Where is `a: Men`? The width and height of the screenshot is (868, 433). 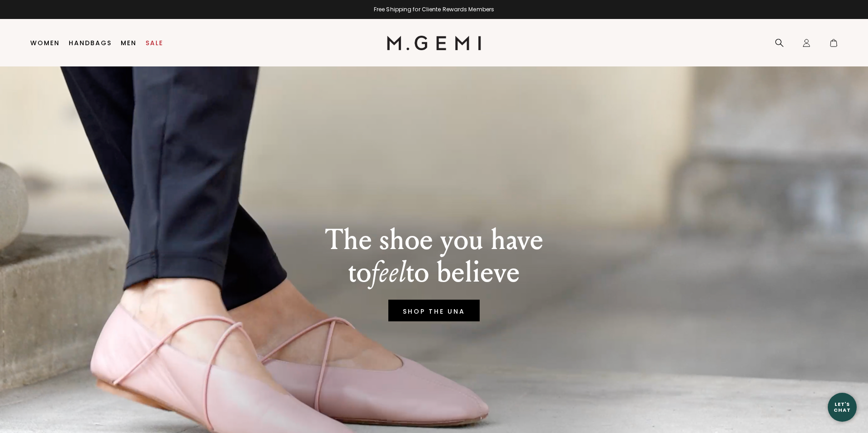 a: Men is located at coordinates (129, 43).